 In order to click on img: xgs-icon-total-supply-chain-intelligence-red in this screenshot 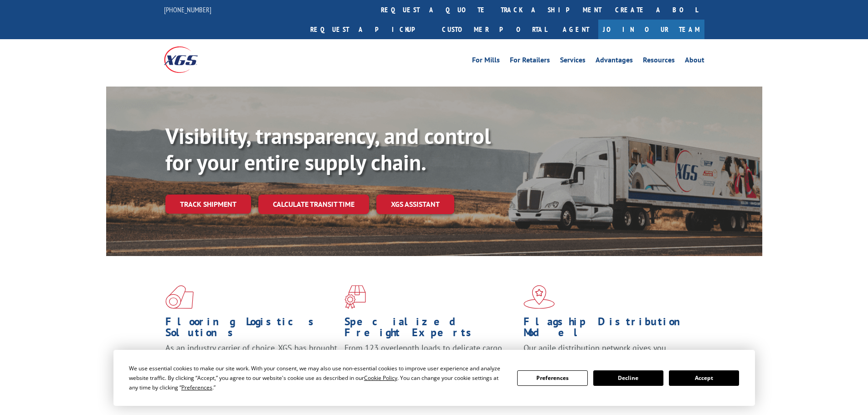, I will do `click(180, 297)`.